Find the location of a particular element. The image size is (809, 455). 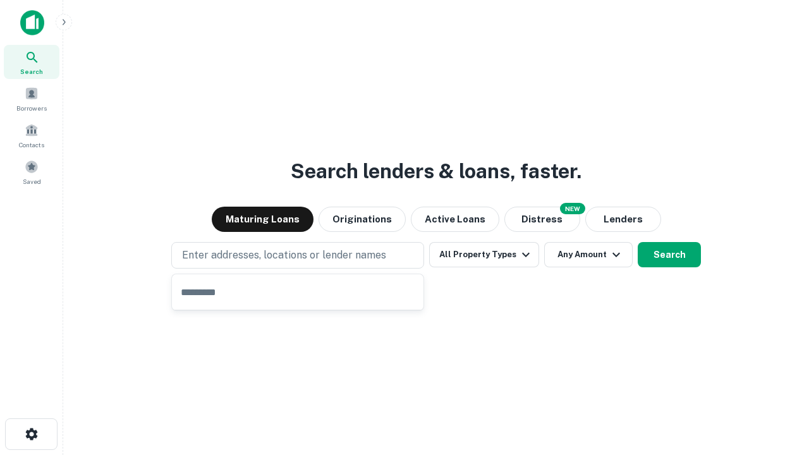

a: Contacts is located at coordinates (32, 135).